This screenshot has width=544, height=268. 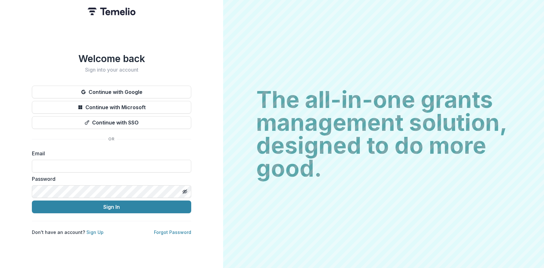 I want to click on label: Email, so click(x=110, y=154).